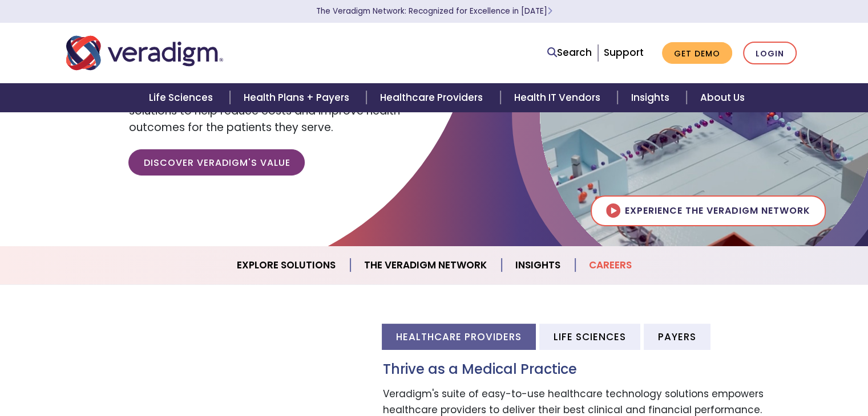  I want to click on a: Login, so click(770, 53).